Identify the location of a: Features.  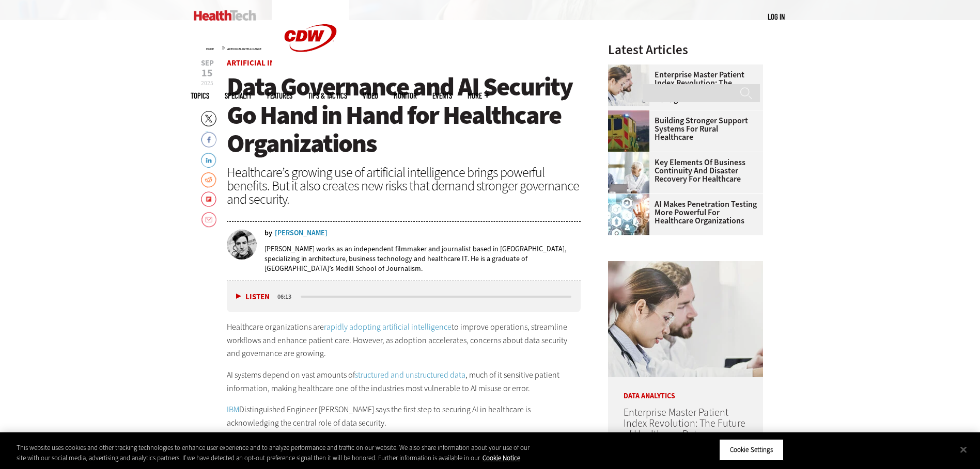
(279, 96).